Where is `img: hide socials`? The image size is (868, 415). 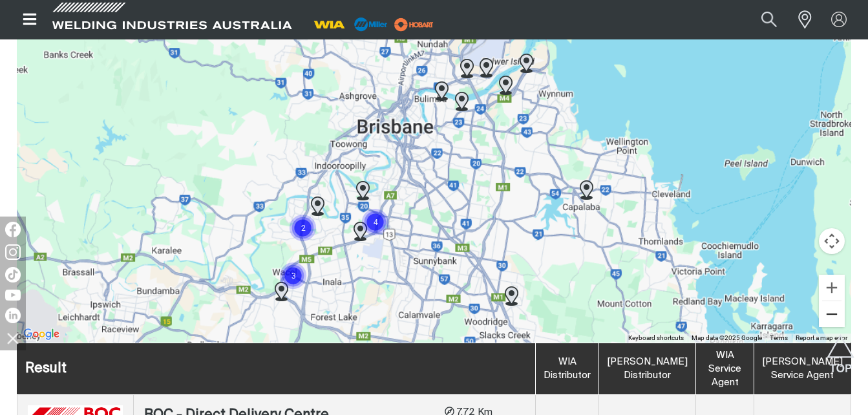 img: hide socials is located at coordinates (13, 338).